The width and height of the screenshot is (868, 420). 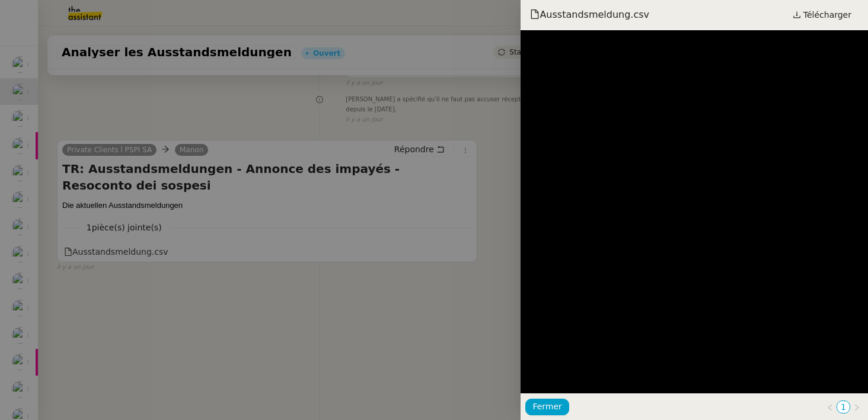 I want to click on span: Fermer, so click(x=547, y=406).